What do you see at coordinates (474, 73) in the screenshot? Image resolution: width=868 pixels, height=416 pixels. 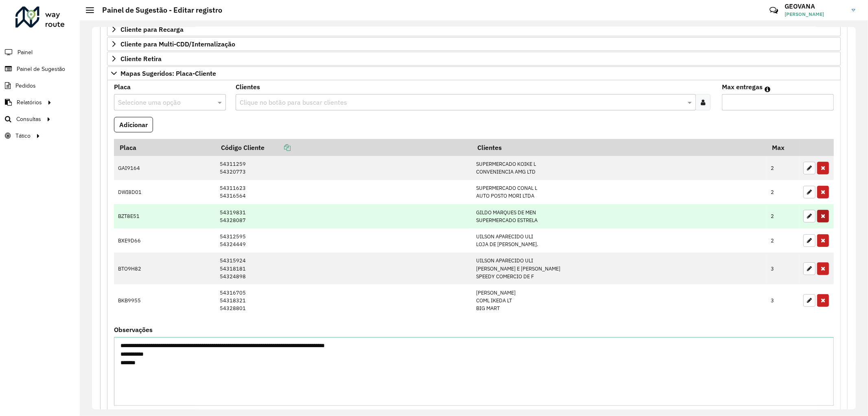 I see `a: Mapas Sugeridos: Placa-Cliente` at bounding box center [474, 73].